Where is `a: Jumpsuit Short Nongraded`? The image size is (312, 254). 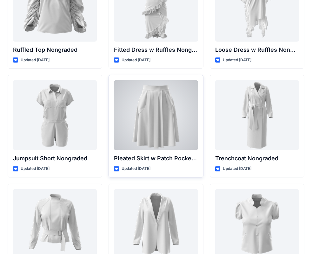 a: Jumpsuit Short Nongraded is located at coordinates (55, 115).